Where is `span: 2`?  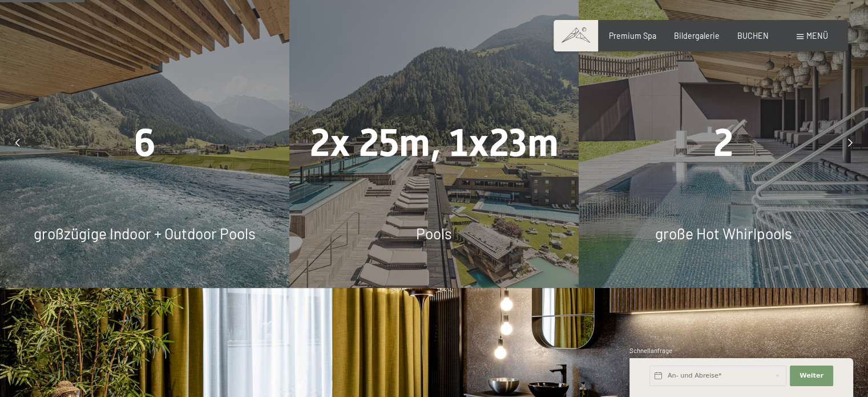
span: 2 is located at coordinates (723, 142).